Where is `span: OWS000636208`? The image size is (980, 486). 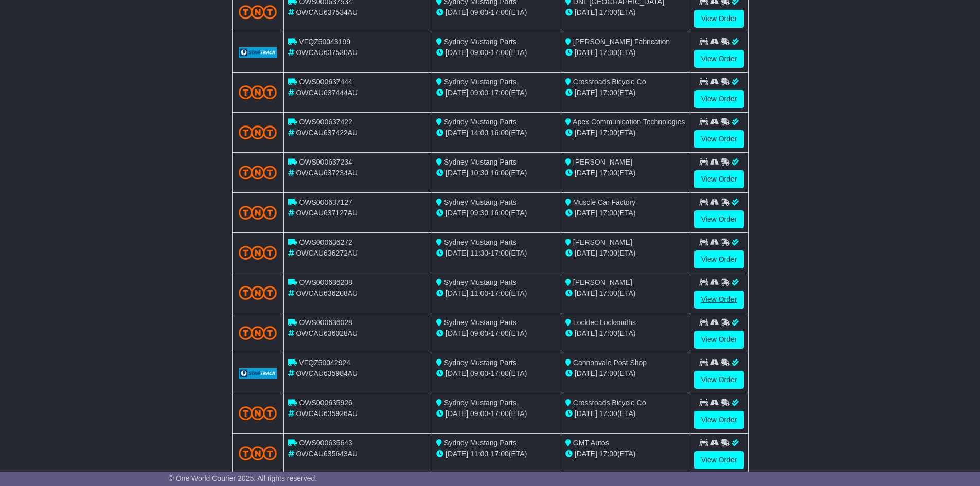
span: OWS000636208 is located at coordinates (326, 283).